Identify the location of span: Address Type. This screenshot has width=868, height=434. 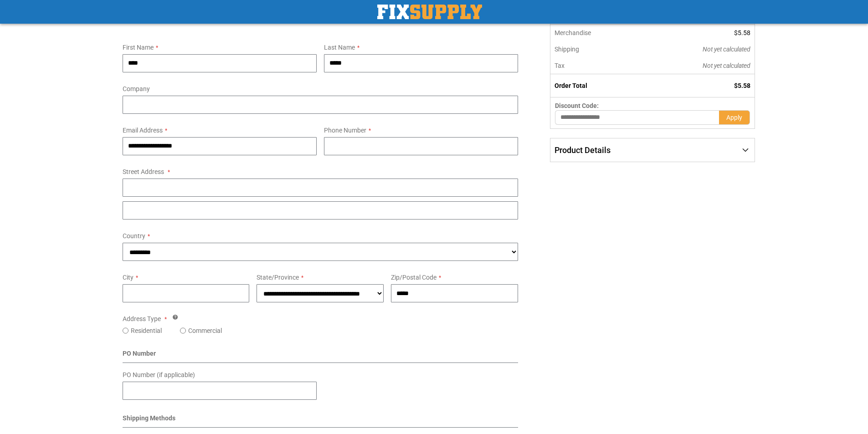
(142, 319).